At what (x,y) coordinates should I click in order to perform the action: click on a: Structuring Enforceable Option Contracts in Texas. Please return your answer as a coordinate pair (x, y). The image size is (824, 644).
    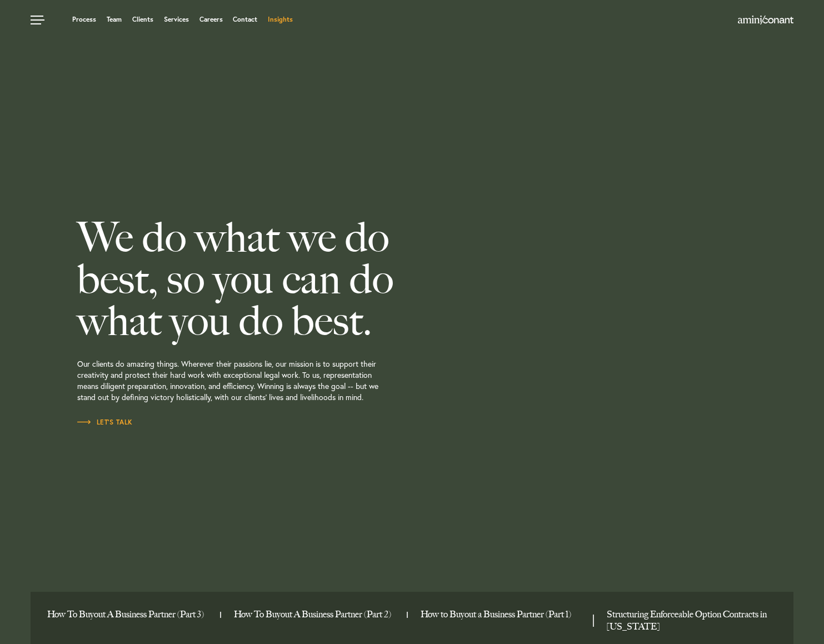
    Looking at the image, I should click on (689, 621).